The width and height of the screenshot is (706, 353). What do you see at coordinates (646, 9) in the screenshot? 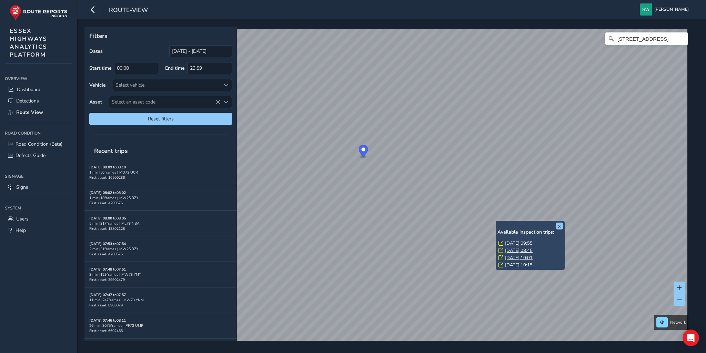
I see `img: diamond-layout` at bounding box center [646, 9].